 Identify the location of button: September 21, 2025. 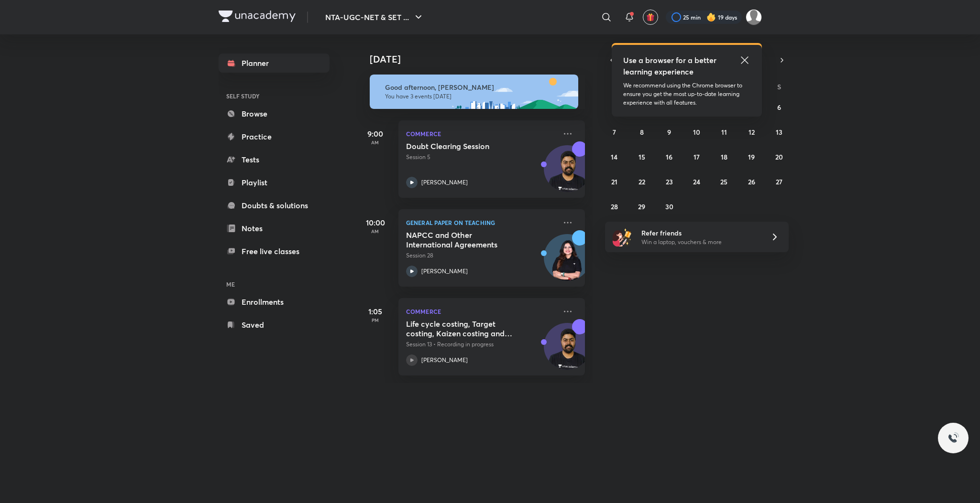
(614, 182).